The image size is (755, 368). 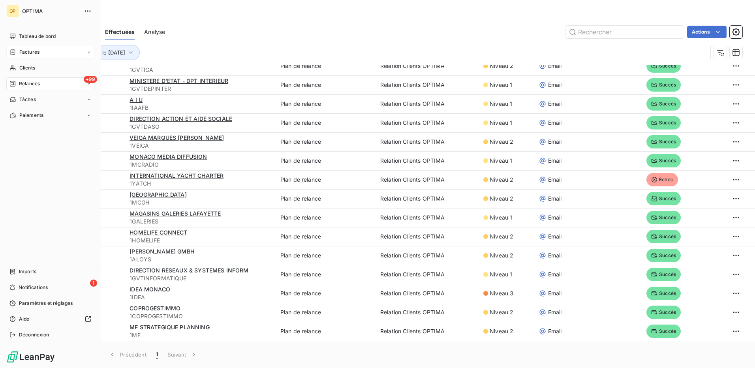 What do you see at coordinates (176, 175) in the screenshot?
I see `span: INTERNATIONAL YACHT CHARTER` at bounding box center [176, 175].